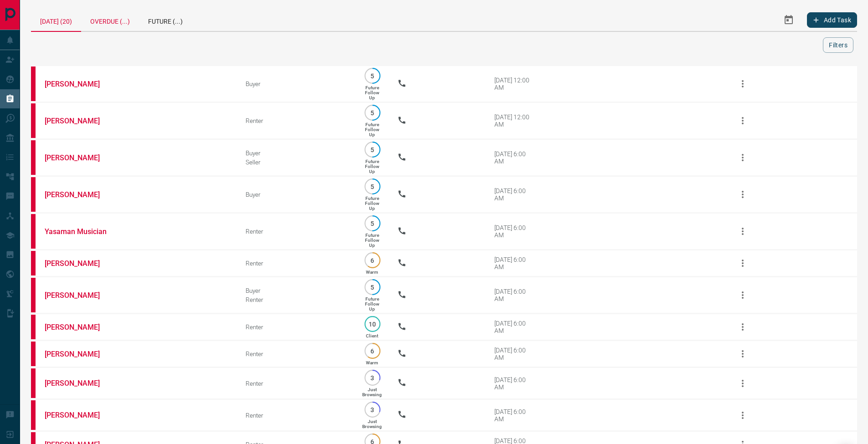 The image size is (868, 444). I want to click on div: Future (...), so click(165, 20).